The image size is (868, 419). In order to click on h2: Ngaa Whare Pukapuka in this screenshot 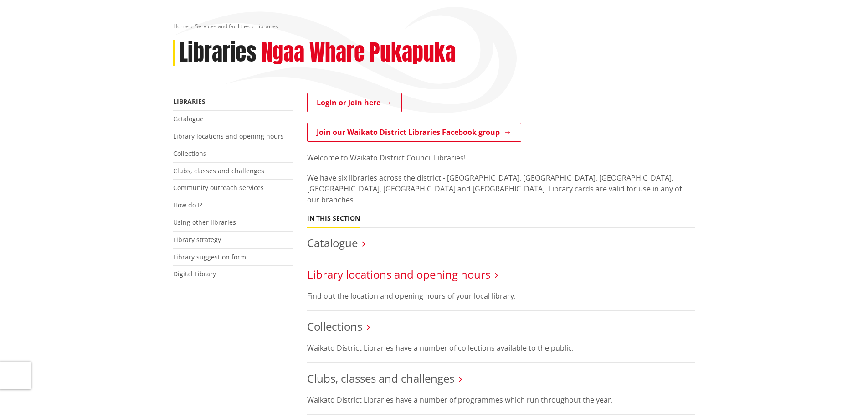, I will do `click(359, 53)`.